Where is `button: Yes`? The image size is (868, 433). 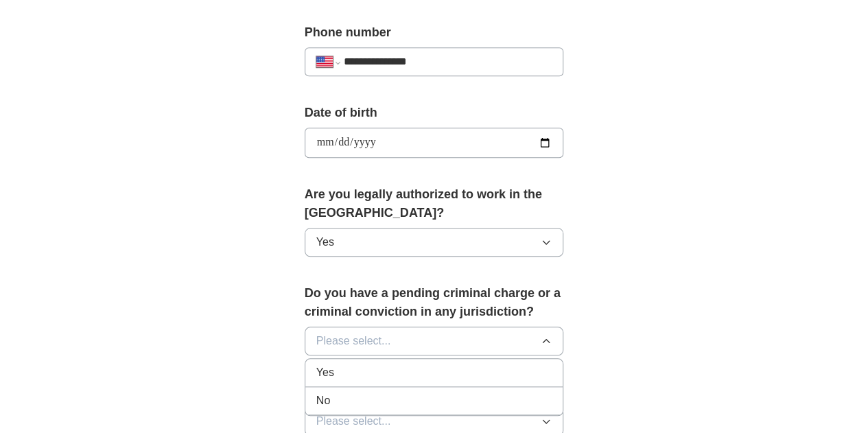
button: Yes is located at coordinates (434, 242).